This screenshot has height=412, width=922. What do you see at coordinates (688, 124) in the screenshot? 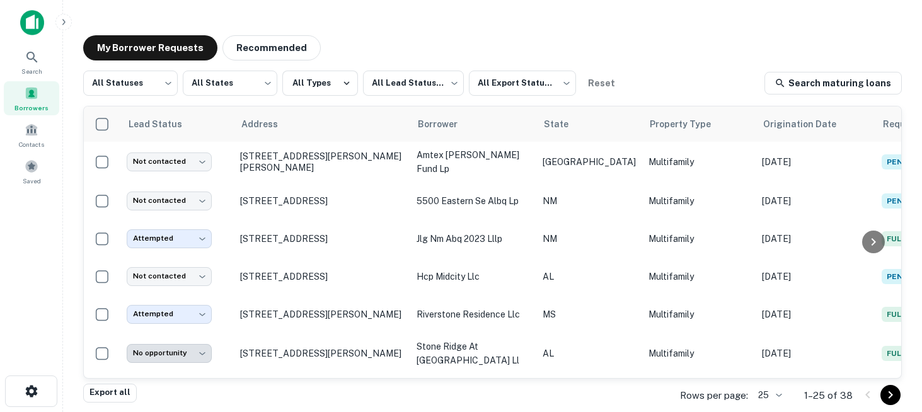
I see `span: Property Type` at bounding box center [688, 124].